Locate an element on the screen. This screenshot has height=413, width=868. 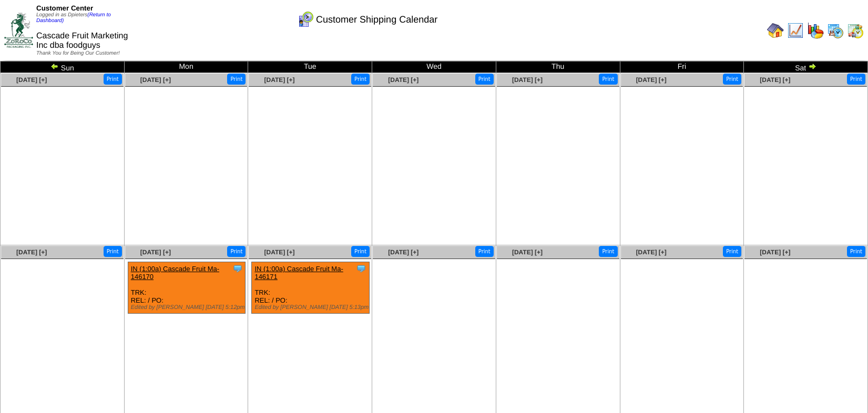
td: Sun is located at coordinates (63, 67).